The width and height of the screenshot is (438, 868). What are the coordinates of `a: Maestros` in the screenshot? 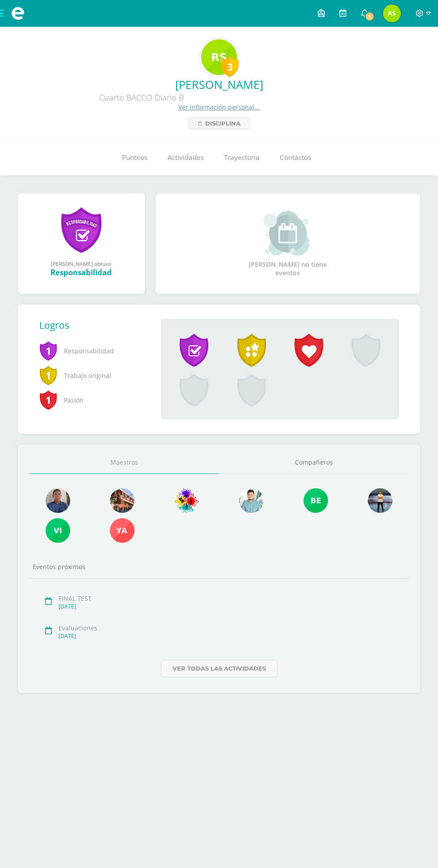 It's located at (124, 462).